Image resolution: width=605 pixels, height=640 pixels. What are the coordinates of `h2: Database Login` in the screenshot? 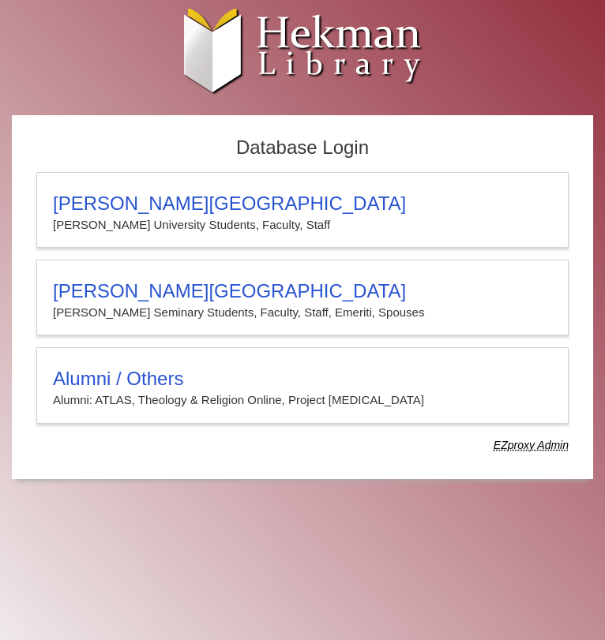 It's located at (302, 148).